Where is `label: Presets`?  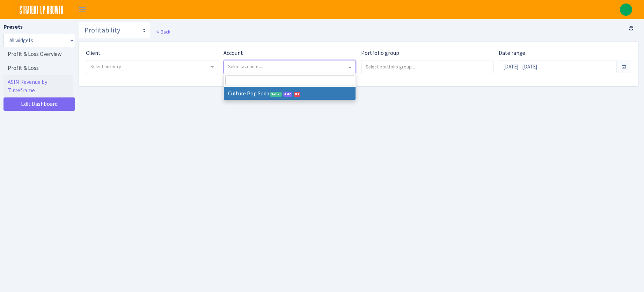 label: Presets is located at coordinates (13, 27).